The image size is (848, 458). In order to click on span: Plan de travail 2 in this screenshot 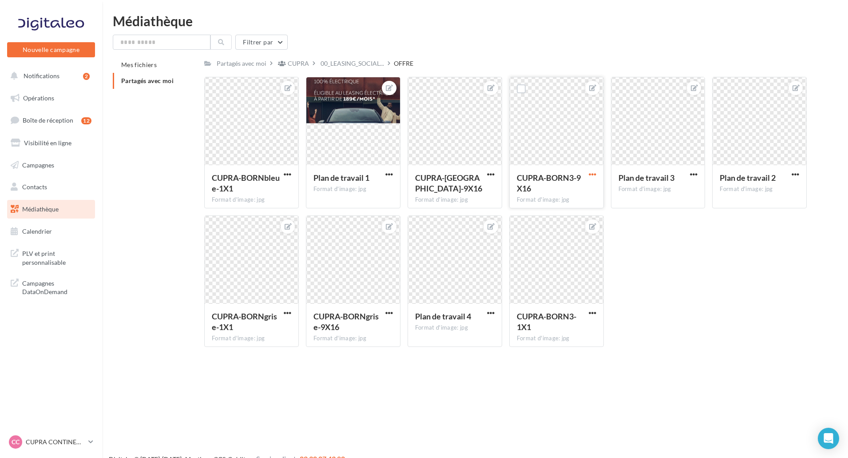, I will do `click(748, 178)`.